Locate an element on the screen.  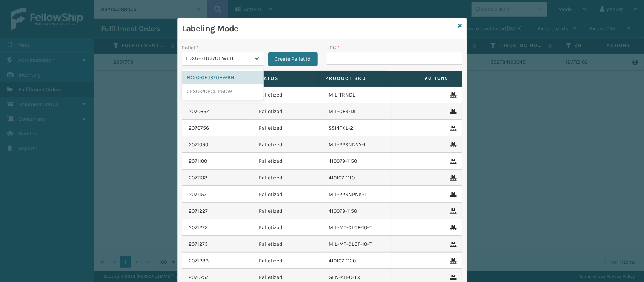
label: Status is located at coordinates (284, 79).